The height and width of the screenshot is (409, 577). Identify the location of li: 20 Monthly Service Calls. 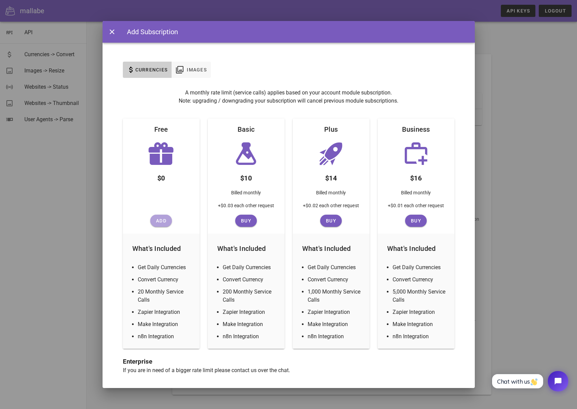
(165, 296).